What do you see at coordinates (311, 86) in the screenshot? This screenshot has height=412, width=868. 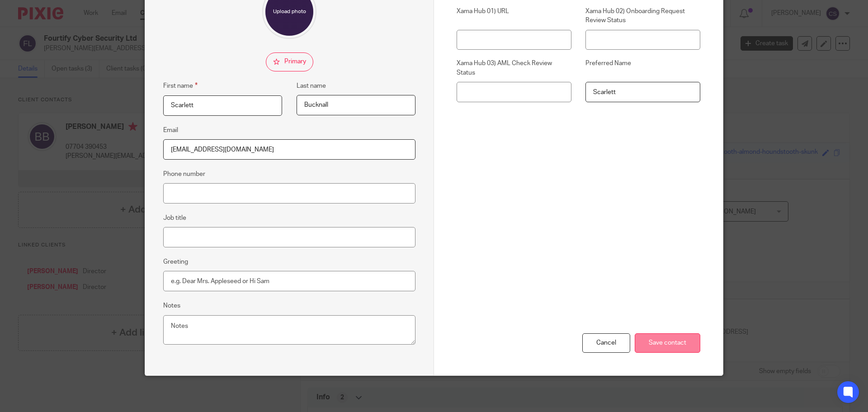 I see `label: Last name` at bounding box center [311, 86].